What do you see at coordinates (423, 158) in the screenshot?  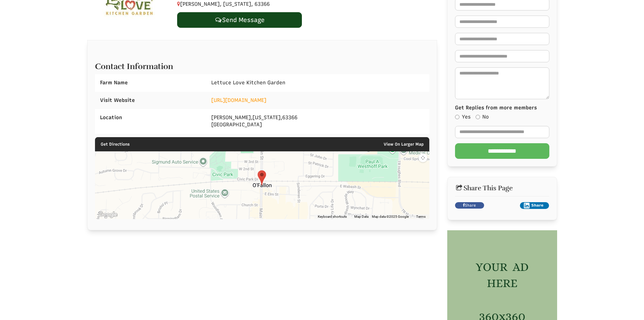 I see `button: Map camera controls` at bounding box center [423, 158].